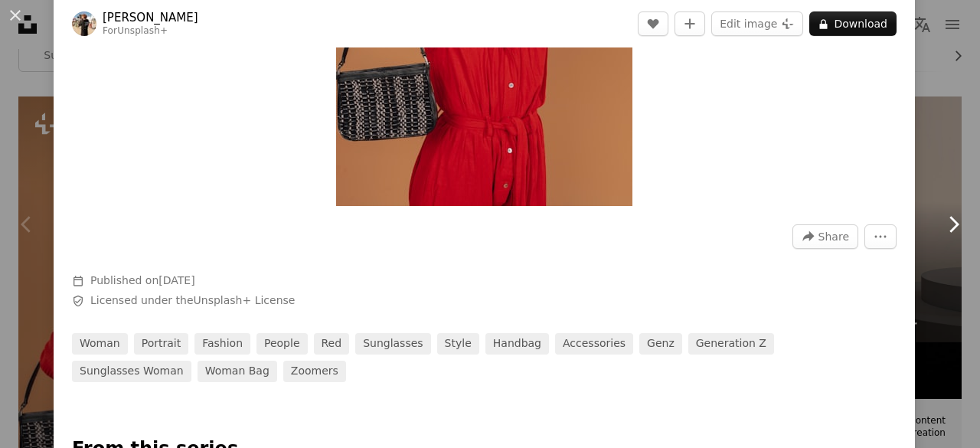 Image resolution: width=980 pixels, height=448 pixels. I want to click on a: Unsplash+, so click(143, 31).